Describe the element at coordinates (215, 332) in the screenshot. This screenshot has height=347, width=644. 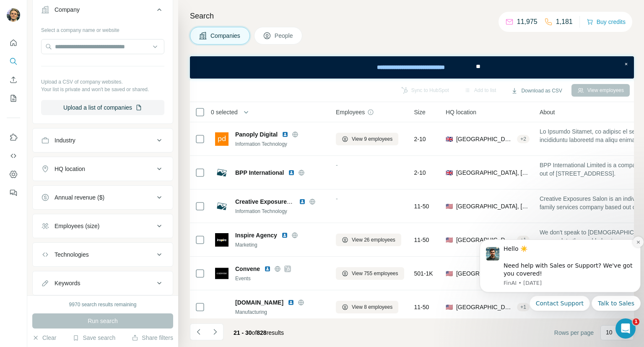
I see `button: Navigate to next page` at that location.